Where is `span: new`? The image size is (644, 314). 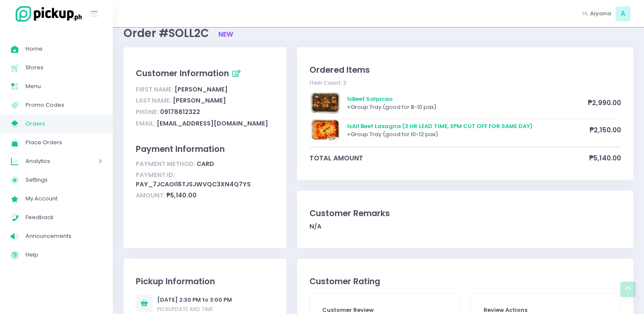 span: new is located at coordinates (226, 34).